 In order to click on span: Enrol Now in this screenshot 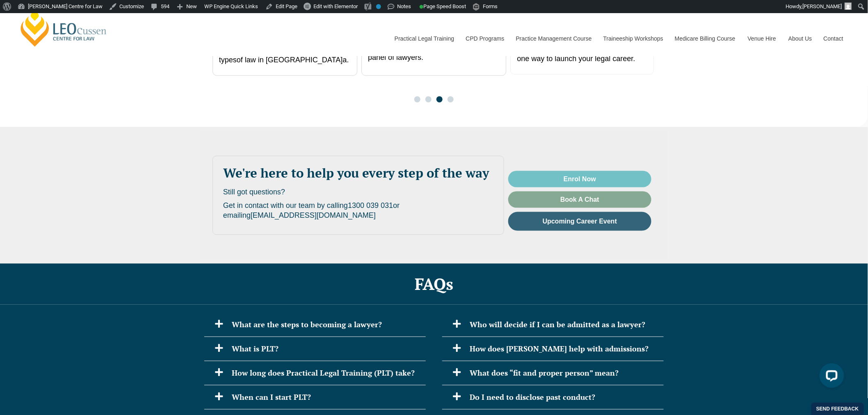, I will do `click(580, 179)`.